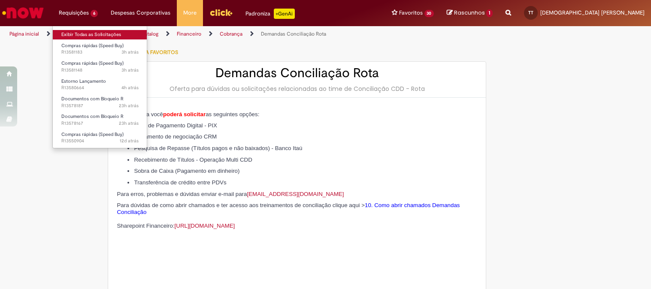  I want to click on time: 30/09/2025 12:08:48, so click(130, 52).